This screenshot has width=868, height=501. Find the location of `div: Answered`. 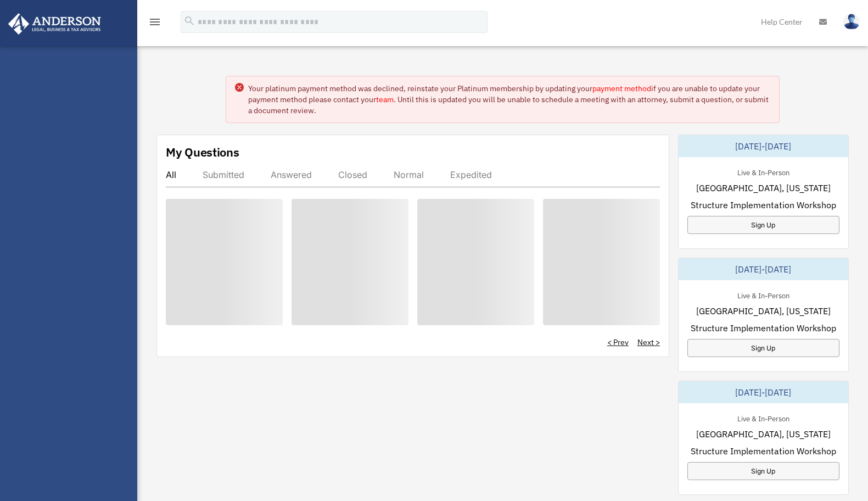

div: Answered is located at coordinates (291, 175).